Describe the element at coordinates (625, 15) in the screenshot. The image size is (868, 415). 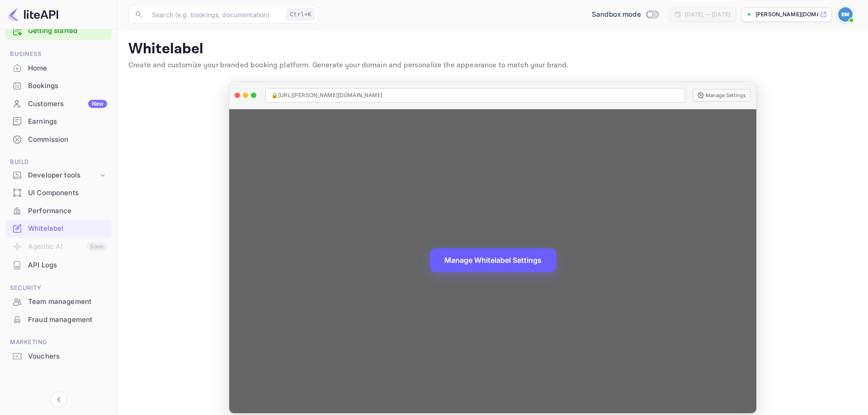
I see `div: Switch to Production mode` at that location.